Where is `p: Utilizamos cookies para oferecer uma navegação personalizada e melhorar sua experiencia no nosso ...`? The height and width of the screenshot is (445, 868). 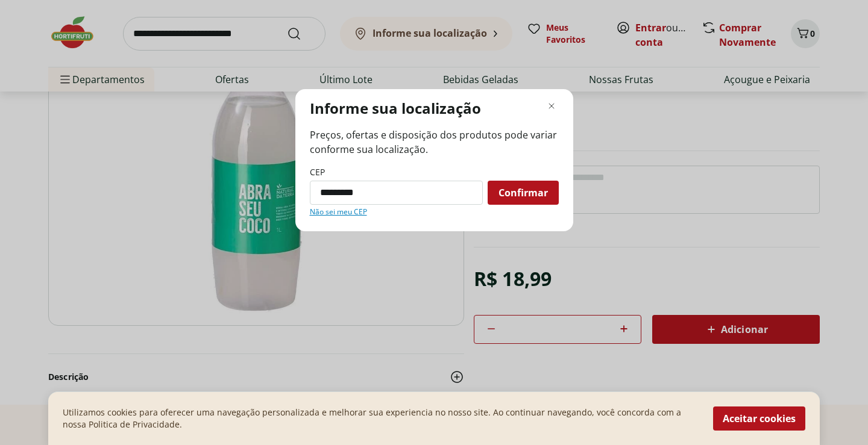
p: Utilizamos cookies para oferecer uma navegação personalizada e melhorar sua experiencia no nosso ... is located at coordinates (380, 419).